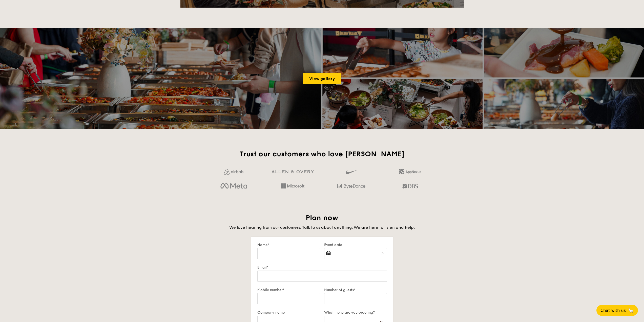 This screenshot has height=322, width=644. Describe the element at coordinates (293, 172) in the screenshot. I see `img: GRg3jHAAAAABJRU5ErkJggg==` at that location.